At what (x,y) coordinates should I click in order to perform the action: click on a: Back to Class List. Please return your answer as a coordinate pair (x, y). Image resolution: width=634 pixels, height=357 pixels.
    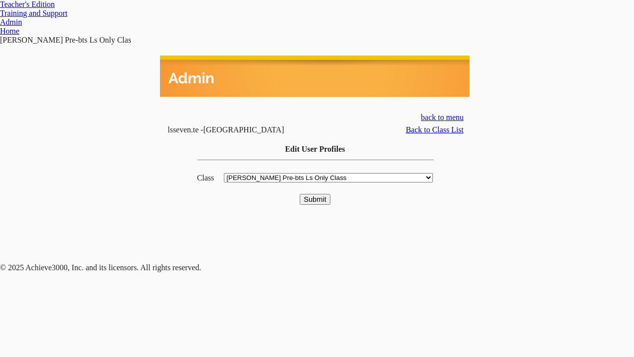
    Looking at the image, I should click on (434, 129).